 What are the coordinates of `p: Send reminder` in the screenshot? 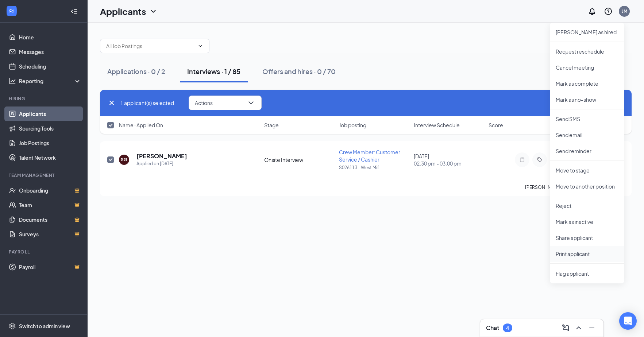 It's located at (588, 151).